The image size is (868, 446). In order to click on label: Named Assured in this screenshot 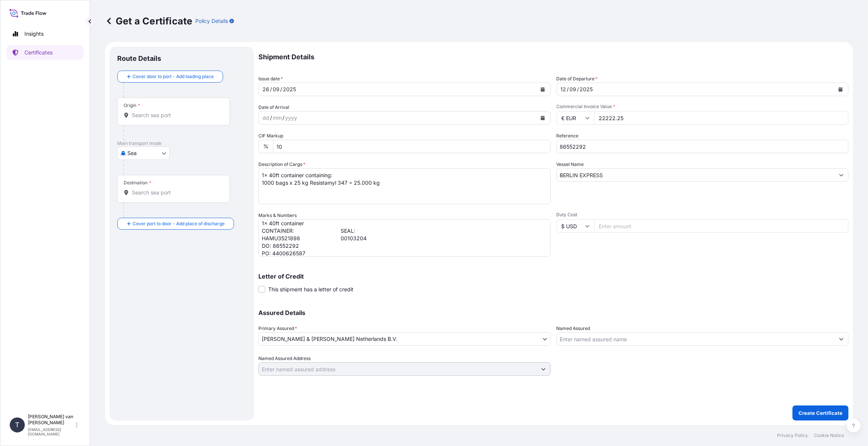, I will do `click(574, 329)`.